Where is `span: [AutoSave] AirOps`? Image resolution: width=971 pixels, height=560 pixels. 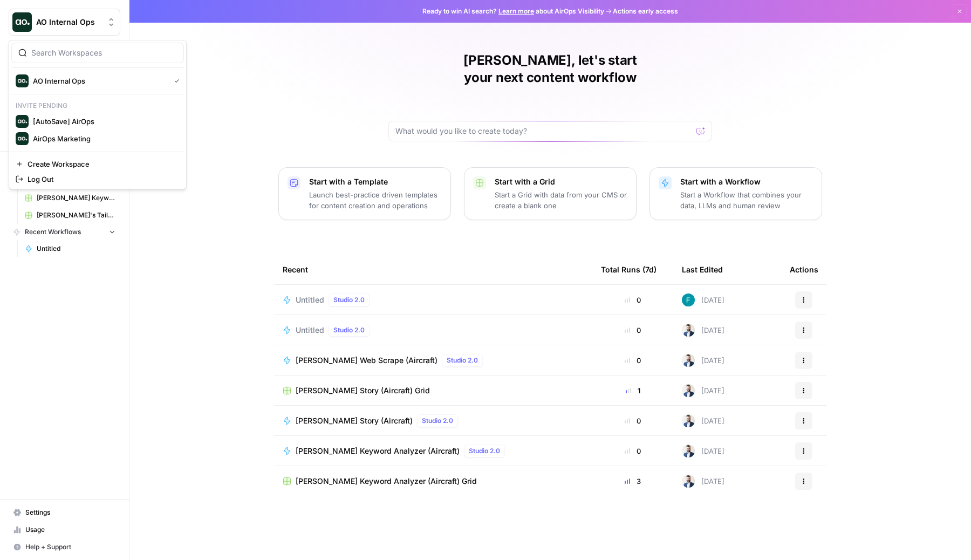
span: [AutoSave] AirOps is located at coordinates (104, 121).